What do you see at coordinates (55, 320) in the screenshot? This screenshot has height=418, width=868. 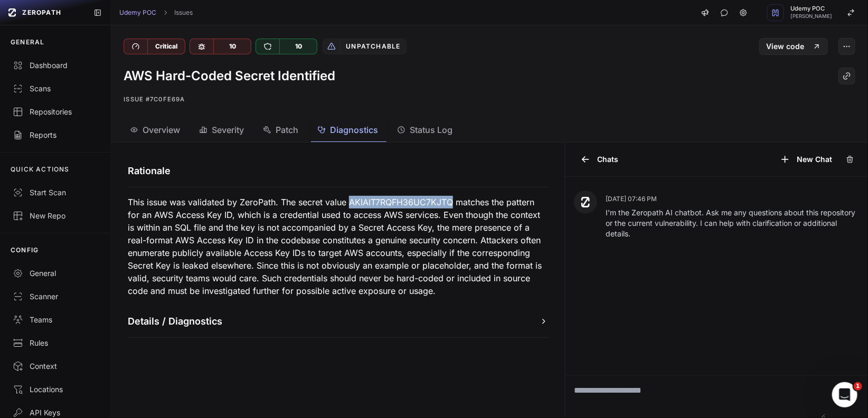 I see `div: Teams` at bounding box center [55, 320].